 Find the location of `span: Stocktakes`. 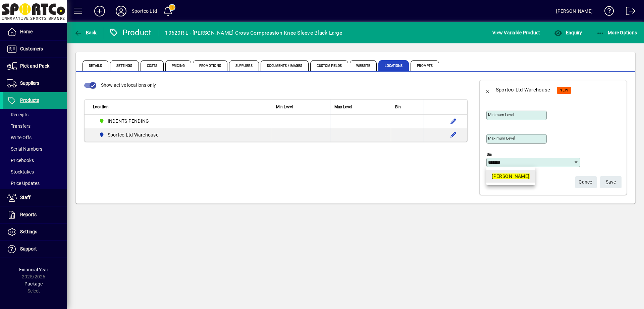

span: Stocktakes is located at coordinates (20, 171).